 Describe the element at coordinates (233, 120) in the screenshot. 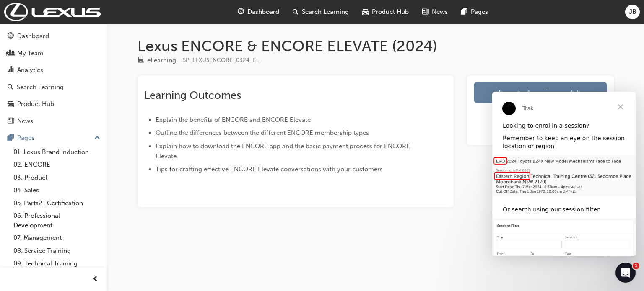

I see `span: Explain the benefits of ENCORE and ENCORE Elevate` at that location.